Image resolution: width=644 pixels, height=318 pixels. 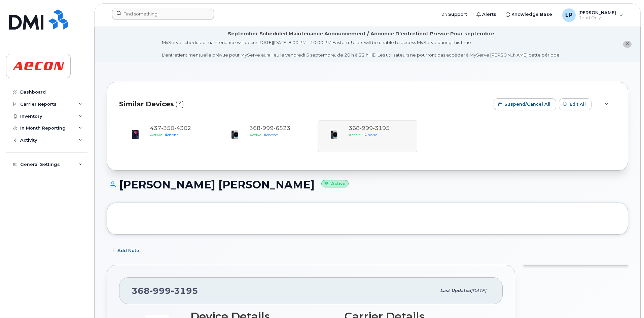 What do you see at coordinates (168, 128) in the screenshot?
I see `span: 350` at bounding box center [168, 128].